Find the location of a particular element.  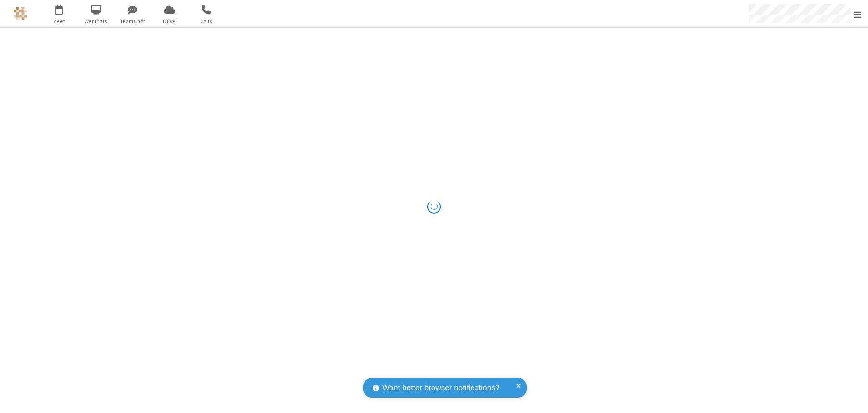

span: Webinars is located at coordinates (96, 22).